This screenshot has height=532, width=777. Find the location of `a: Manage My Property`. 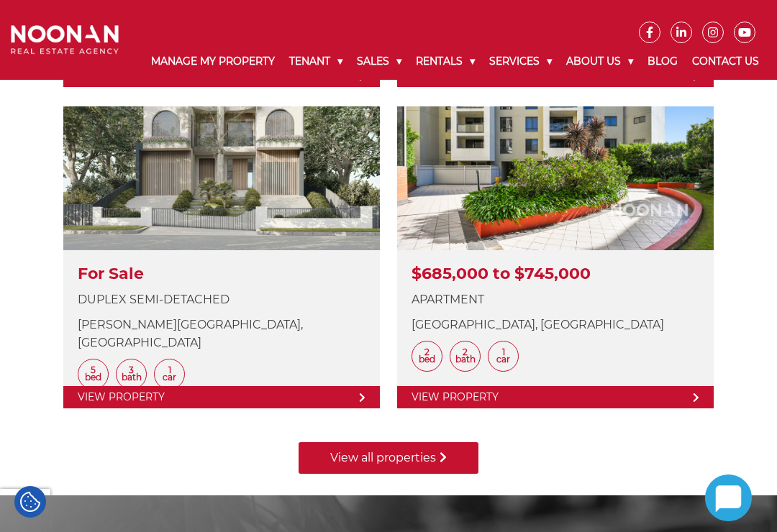

a: Manage My Property is located at coordinates (213, 61).